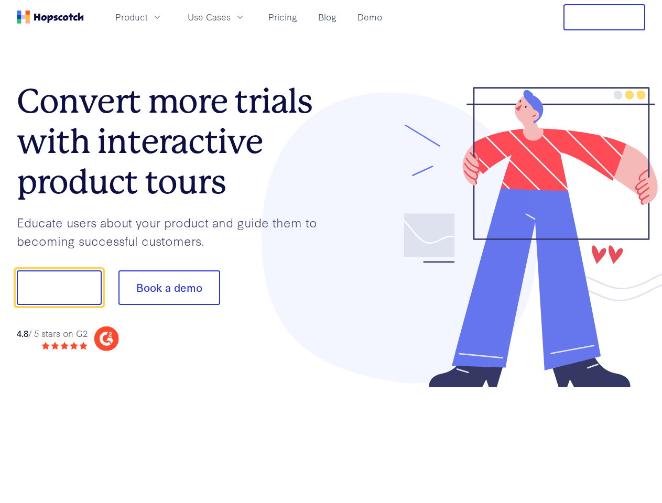 This screenshot has width=662, height=503. What do you see at coordinates (169, 288) in the screenshot?
I see `a: Book a demo` at bounding box center [169, 288].